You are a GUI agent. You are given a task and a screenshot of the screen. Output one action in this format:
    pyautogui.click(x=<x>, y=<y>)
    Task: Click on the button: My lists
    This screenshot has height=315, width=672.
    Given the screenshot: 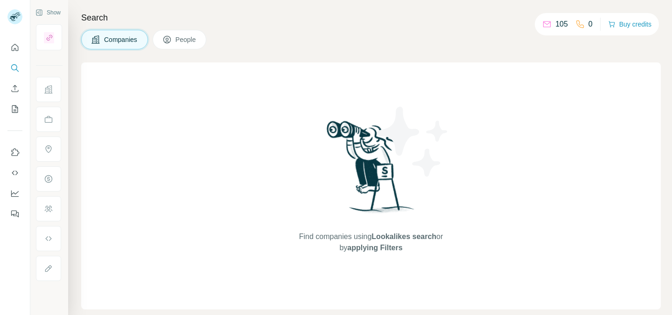 What is the action you would take?
    pyautogui.click(x=15, y=109)
    